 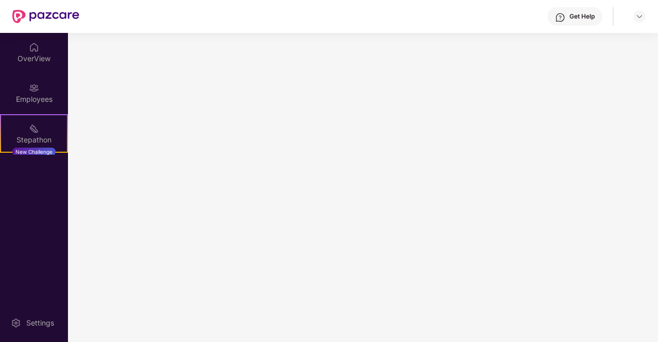 I want to click on img: svg+xml;base64,PHN2ZyBpZD0iU2V0dGluZy0yMHgyMCIgeG1sbnM9Imh0dHA6Ly93d3cudzMub3JnLzIwMDAvc3ZnIiB3aW..., so click(x=16, y=323).